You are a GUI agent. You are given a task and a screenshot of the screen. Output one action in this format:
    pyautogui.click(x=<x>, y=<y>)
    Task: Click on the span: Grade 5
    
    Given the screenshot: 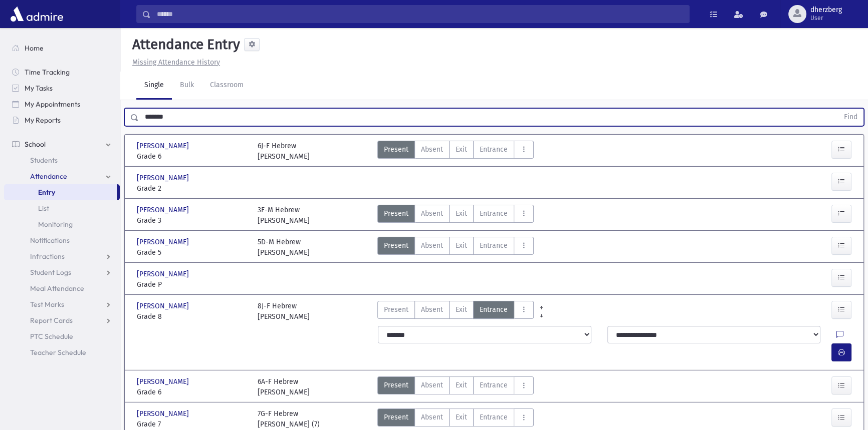 What is the action you would take?
    pyautogui.click(x=192, y=252)
    